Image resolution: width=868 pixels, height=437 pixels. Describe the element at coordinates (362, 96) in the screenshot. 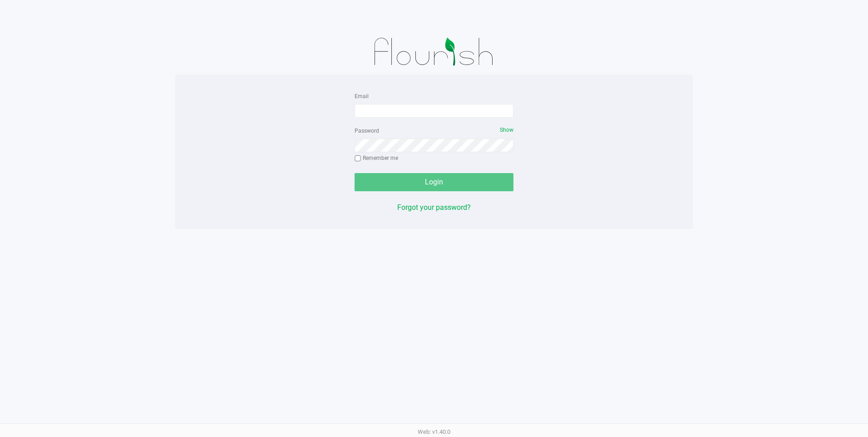

I see `label: Email` at that location.